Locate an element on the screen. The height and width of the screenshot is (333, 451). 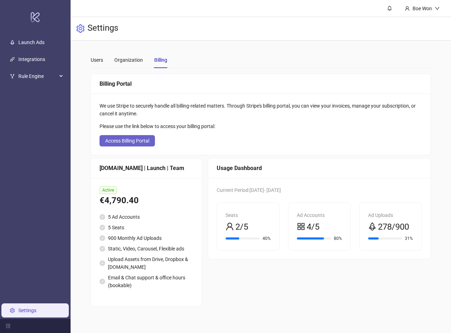
li: Static, Video, Carousel, Flexible ads is located at coordinates (146, 249).